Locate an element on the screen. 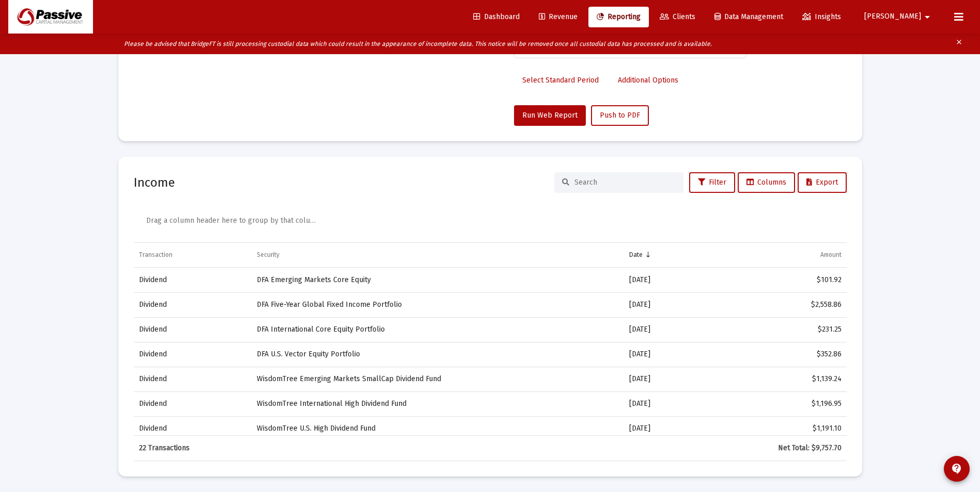 The height and width of the screenshot is (492, 980). div: Net Total: $9,757.70 is located at coordinates (777, 449).